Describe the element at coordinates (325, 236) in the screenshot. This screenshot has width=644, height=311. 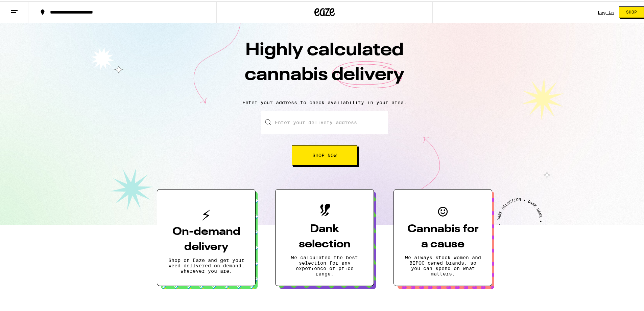
I see `h3: Dank selection` at that location.